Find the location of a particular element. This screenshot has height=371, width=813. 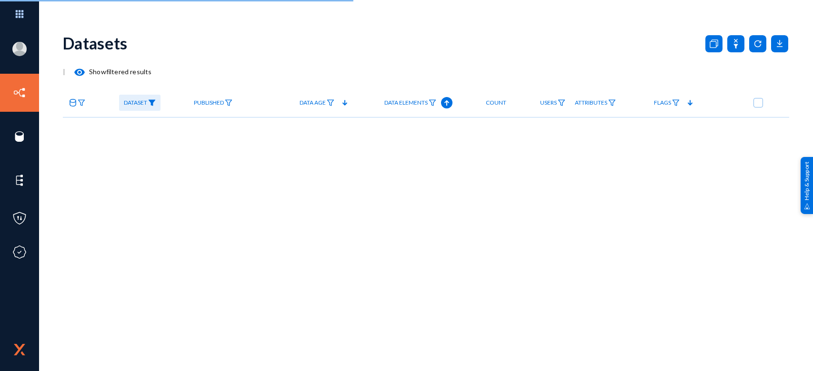

span: Dataset is located at coordinates (135, 103).